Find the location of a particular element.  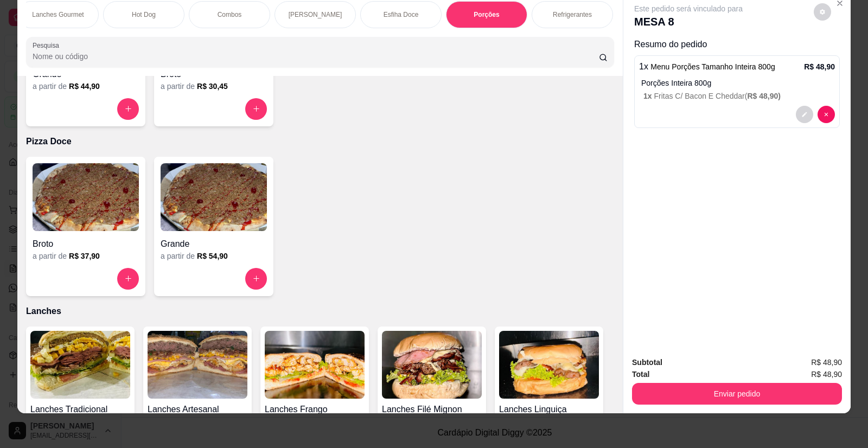

span: R$ 48,90 ) is located at coordinates (764, 96).